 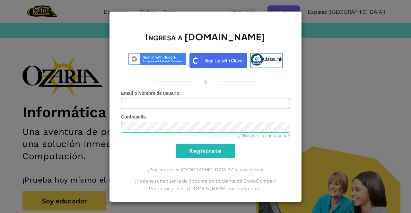 I want to click on img: classlink-logo-small.png, so click(x=257, y=60).